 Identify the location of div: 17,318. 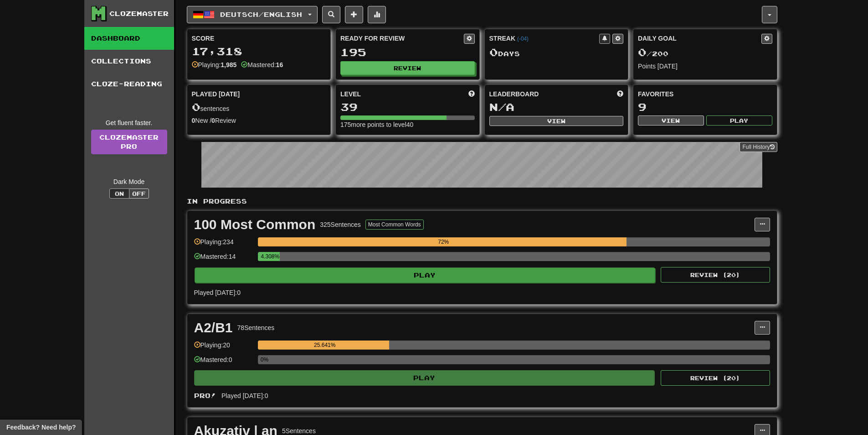
(259, 51).